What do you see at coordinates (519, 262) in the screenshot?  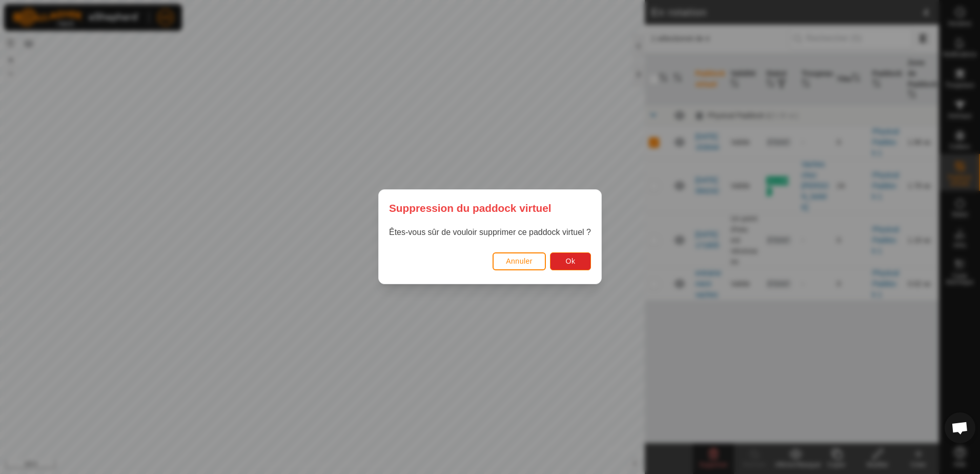 I see `span: Annuler` at bounding box center [519, 262].